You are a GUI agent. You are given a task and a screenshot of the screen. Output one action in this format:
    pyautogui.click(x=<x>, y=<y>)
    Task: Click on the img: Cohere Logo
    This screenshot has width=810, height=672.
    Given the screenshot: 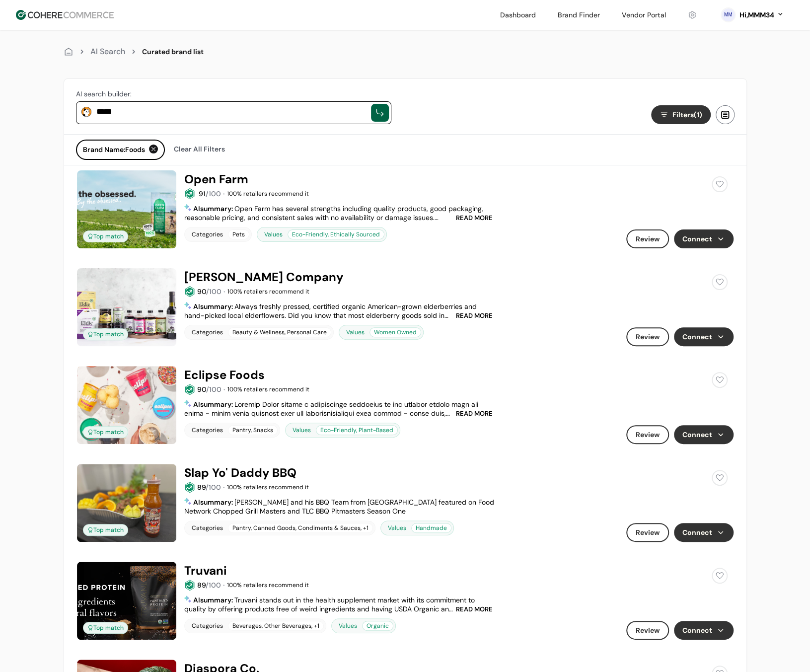 What is the action you would take?
    pyautogui.click(x=65, y=15)
    